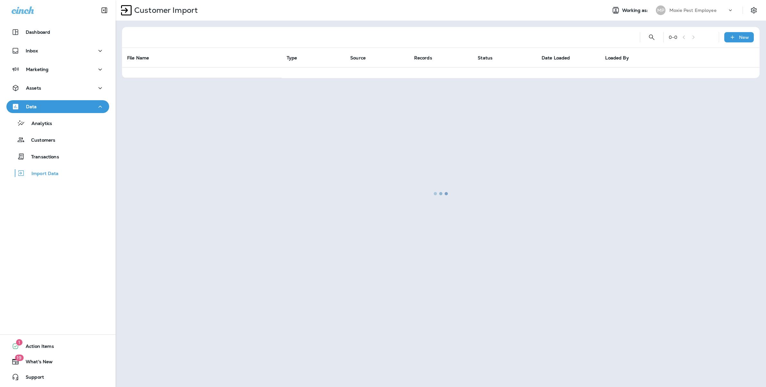 The image size is (766, 387). I want to click on p: Data, so click(31, 107).